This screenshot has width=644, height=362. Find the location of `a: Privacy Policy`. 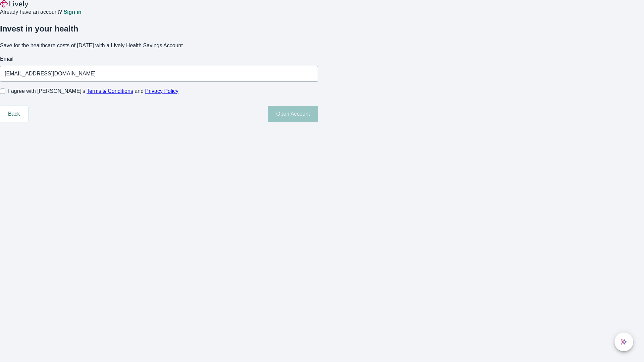

a: Privacy Policy is located at coordinates (162, 91).